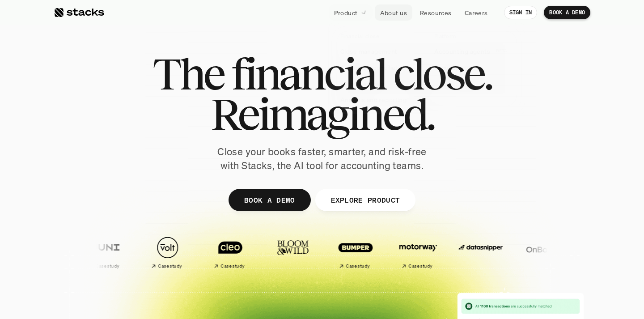  I want to click on span: financial, so click(308, 74).